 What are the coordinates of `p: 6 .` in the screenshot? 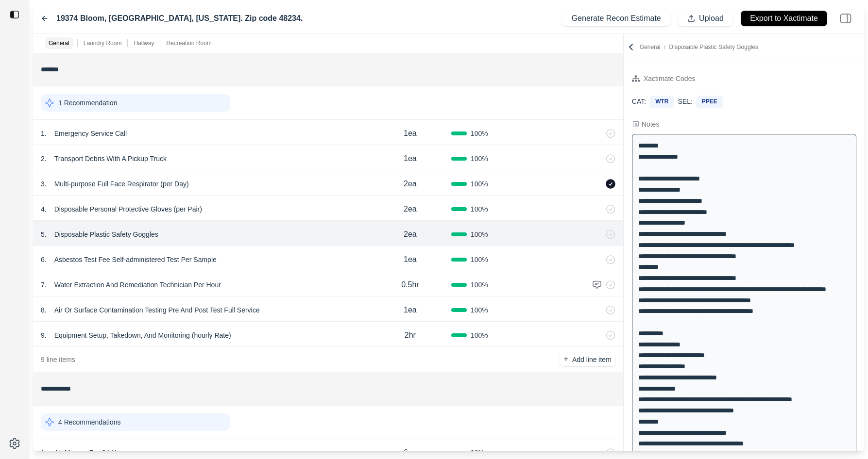 It's located at (44, 260).